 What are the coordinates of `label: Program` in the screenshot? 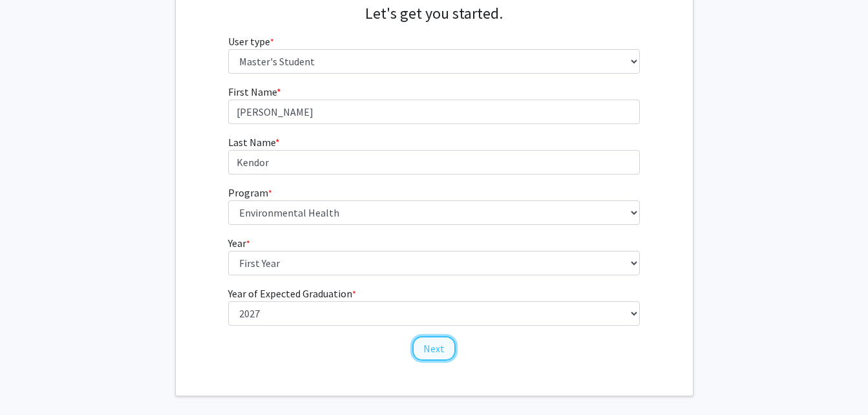 It's located at (250, 193).